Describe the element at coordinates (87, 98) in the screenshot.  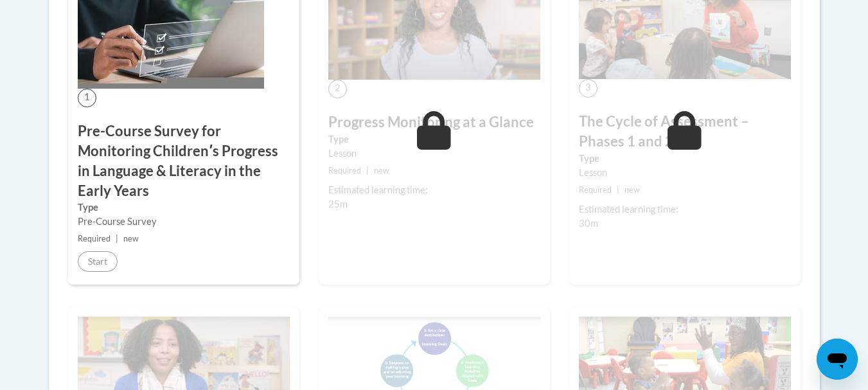
I see `span: 1` at that location.